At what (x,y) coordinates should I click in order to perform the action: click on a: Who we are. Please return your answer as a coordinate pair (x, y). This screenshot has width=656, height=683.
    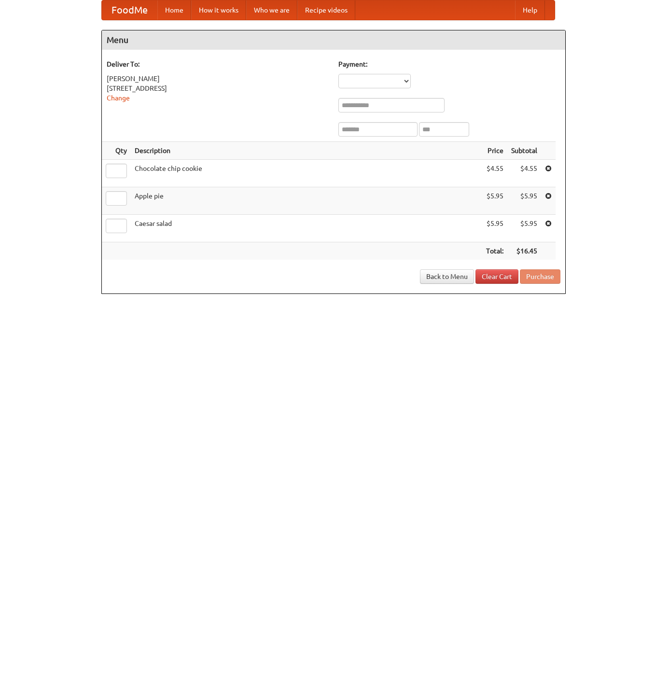
    Looking at the image, I should click on (272, 10).